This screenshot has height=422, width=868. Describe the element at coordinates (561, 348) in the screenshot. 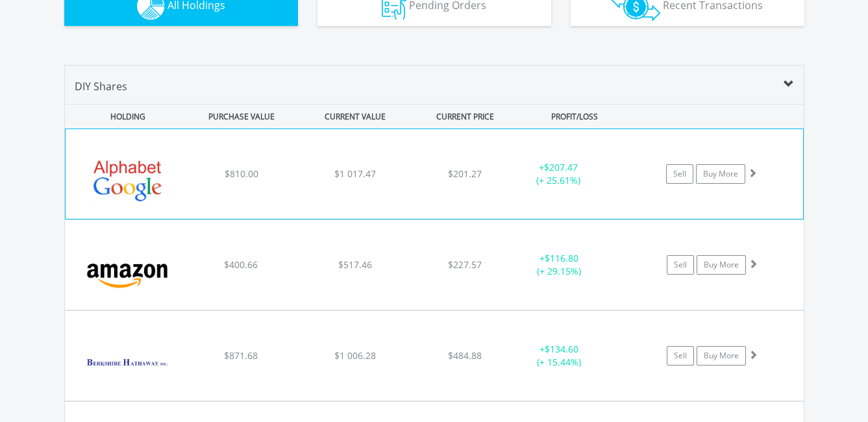

I see `span: $134.60` at that location.